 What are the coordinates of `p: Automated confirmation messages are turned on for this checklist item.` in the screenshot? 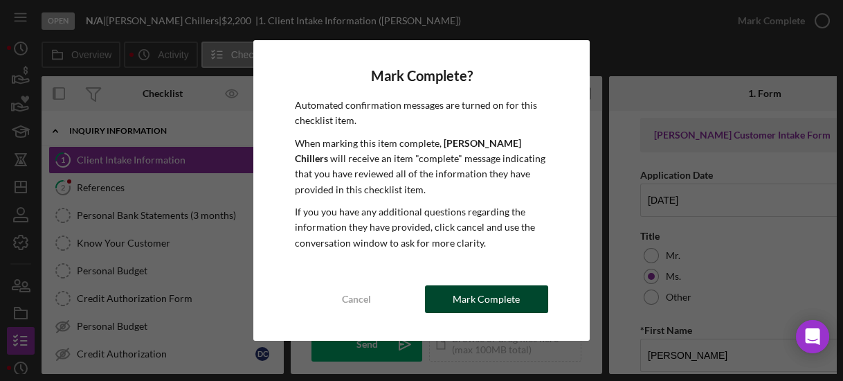 It's located at (421, 113).